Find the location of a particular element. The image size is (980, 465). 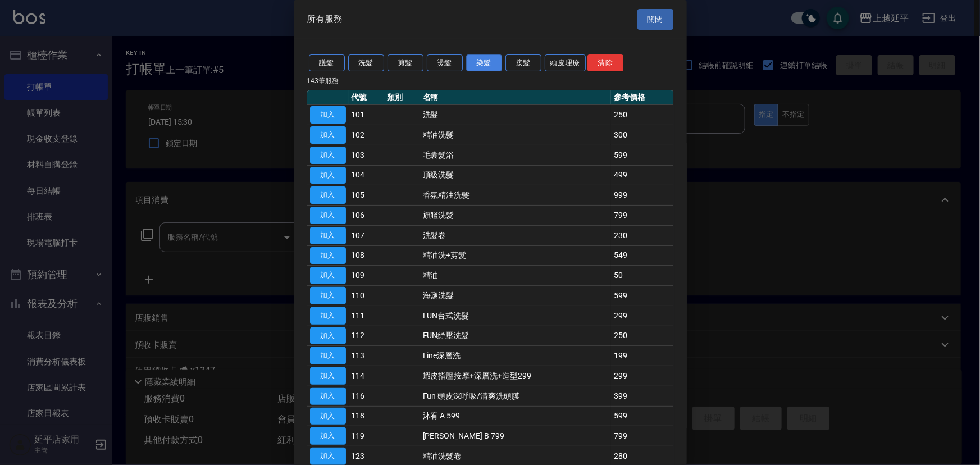

td: 103 is located at coordinates (367, 155).